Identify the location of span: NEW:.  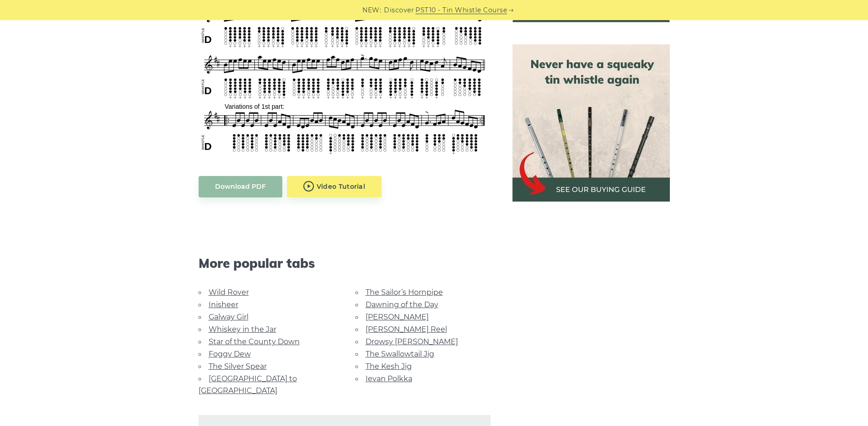
(371, 10).